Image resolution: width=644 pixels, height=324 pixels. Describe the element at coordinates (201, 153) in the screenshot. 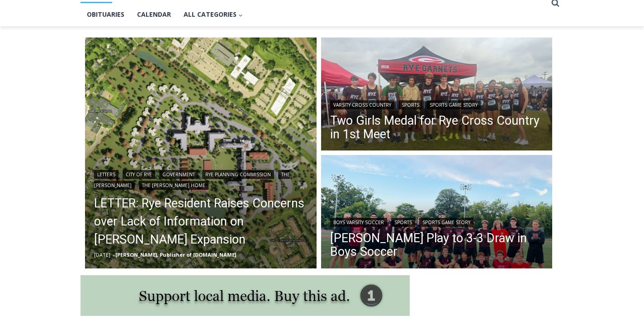

I see `img: (PHOTO: Illustrative plan of The Osborn's proposed site plan from the July 10, 2025 planning comm...` at that location.